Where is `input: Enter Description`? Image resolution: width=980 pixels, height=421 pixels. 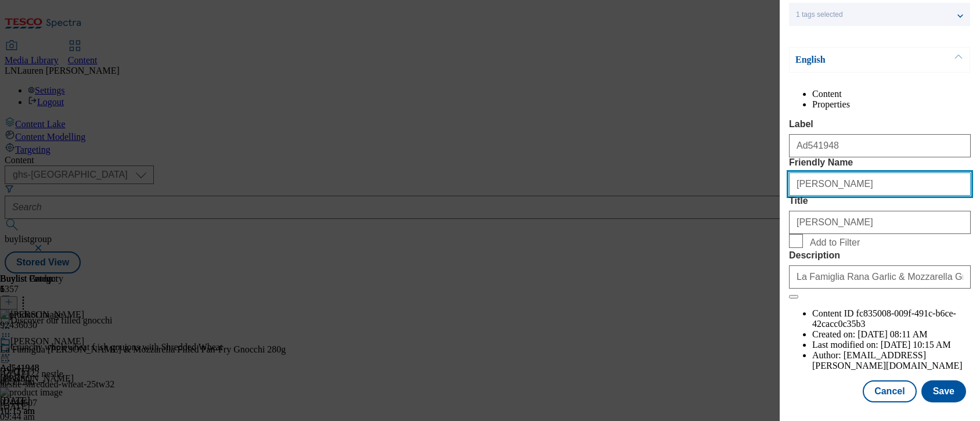 input: Enter Description is located at coordinates (879, 277).